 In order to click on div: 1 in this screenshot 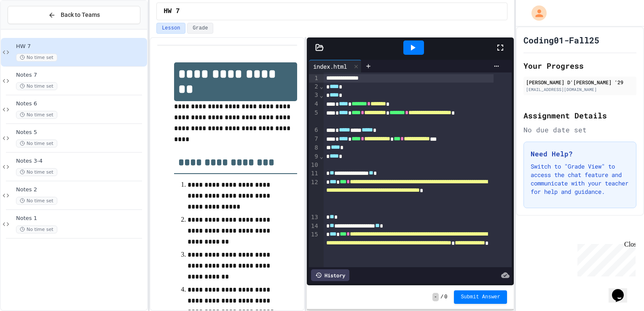, I will do `click(314, 78)`.